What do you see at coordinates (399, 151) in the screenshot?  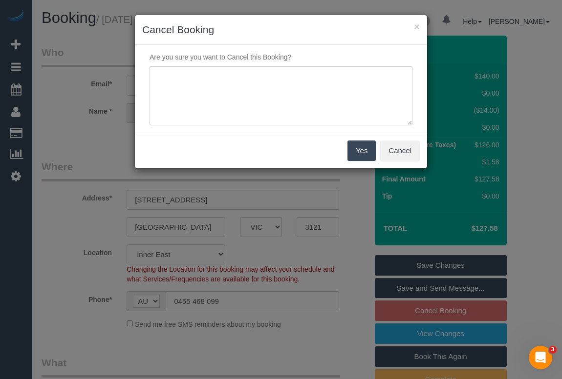 I see `button: Cancel` at bounding box center [399, 151].